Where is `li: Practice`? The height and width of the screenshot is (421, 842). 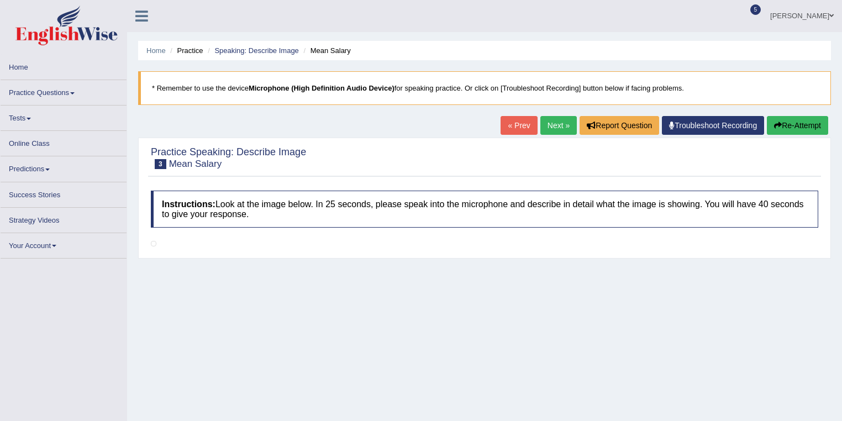 li: Practice is located at coordinates (185, 50).